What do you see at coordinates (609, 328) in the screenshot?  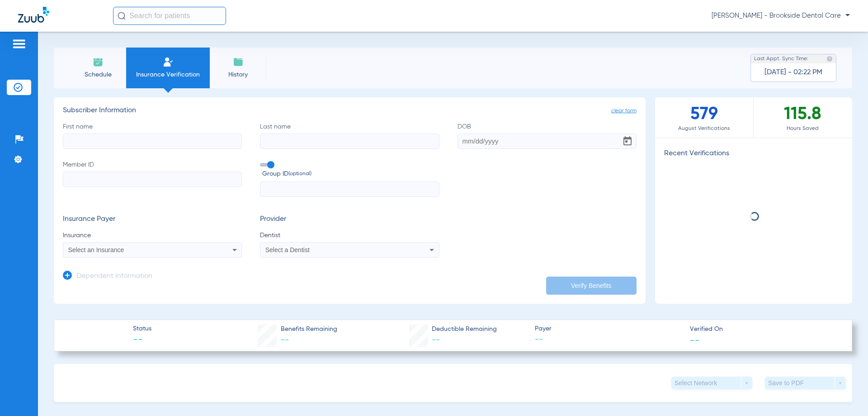 I see `span: Payer` at bounding box center [609, 328].